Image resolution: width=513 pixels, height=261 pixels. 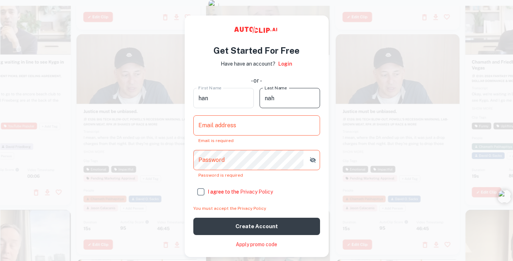 I want to click on h4: Get Started For Free, so click(x=256, y=50).